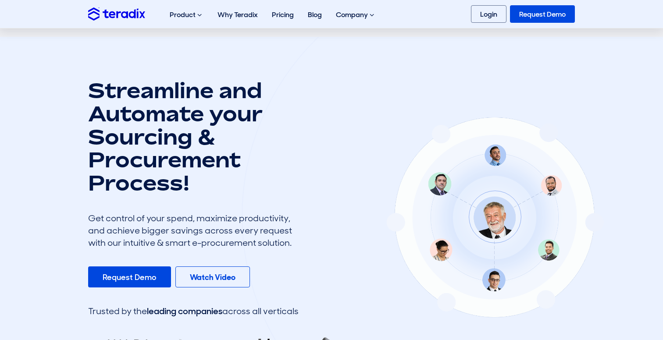 This screenshot has height=340, width=663. I want to click on a: Blog, so click(315, 14).